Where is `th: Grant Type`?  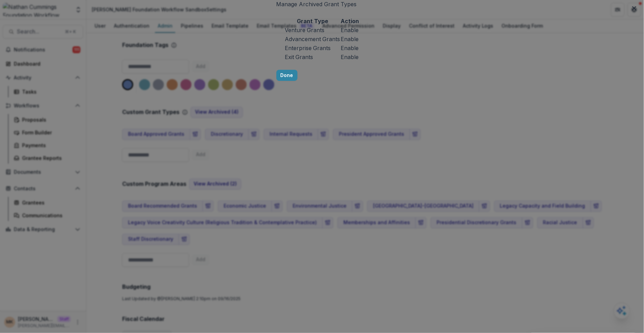
th: Grant Type is located at coordinates (313, 21).